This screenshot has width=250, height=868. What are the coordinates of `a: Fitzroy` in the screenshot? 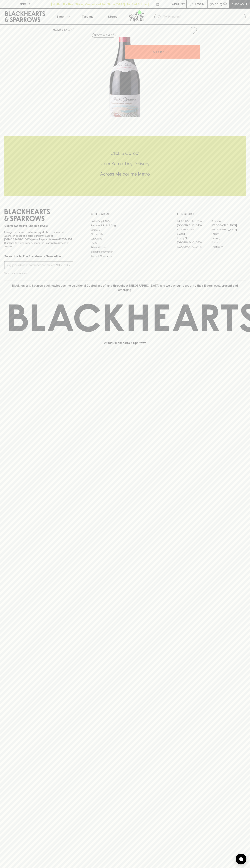 It's located at (228, 234).